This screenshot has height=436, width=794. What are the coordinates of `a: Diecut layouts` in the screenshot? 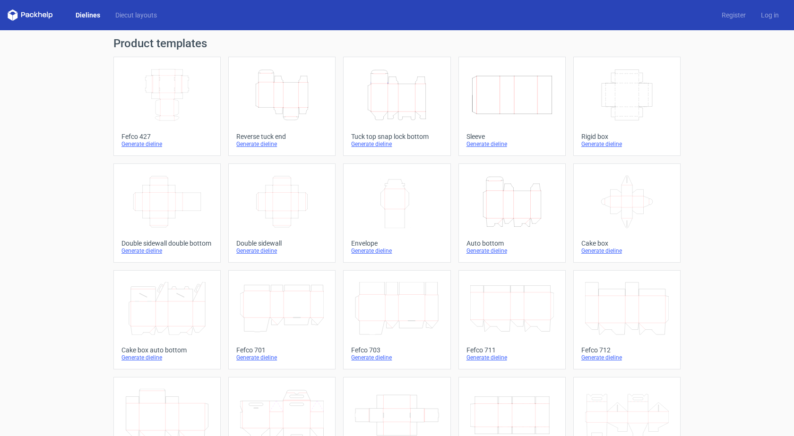 It's located at (136, 15).